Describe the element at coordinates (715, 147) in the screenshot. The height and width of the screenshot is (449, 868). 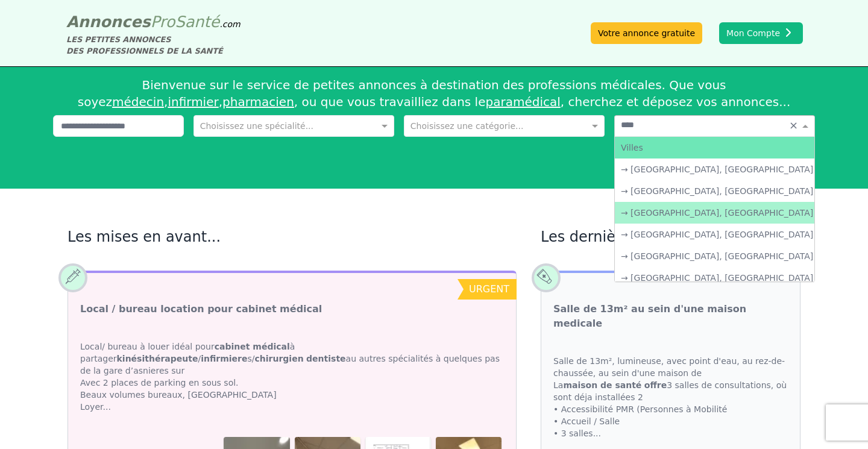
I see `div: Villes` at that location.